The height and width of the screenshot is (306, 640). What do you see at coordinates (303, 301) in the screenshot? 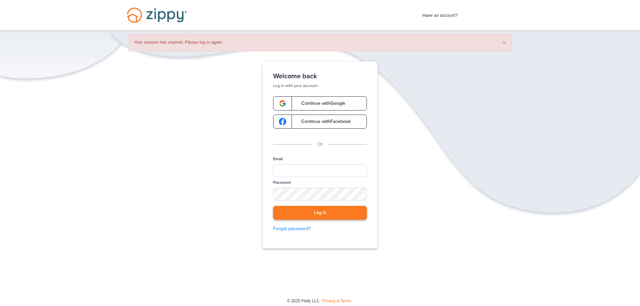
I see `span: © 2025 Floify LLC` at bounding box center [303, 301].